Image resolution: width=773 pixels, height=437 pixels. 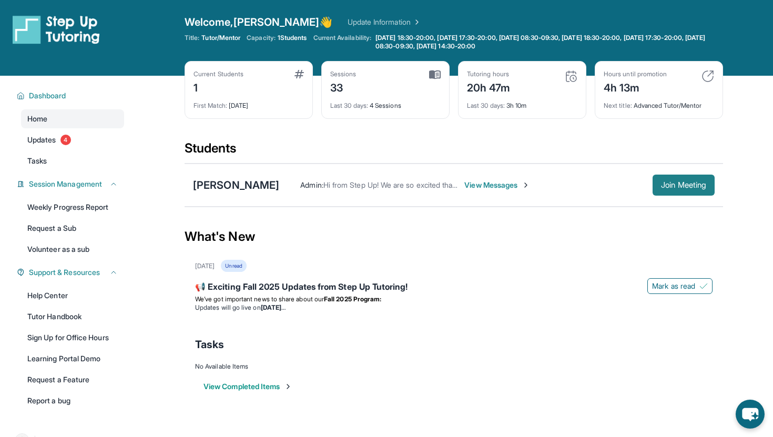 What do you see at coordinates (221, 38) in the screenshot?
I see `span: Tutor/Mentor` at bounding box center [221, 38].